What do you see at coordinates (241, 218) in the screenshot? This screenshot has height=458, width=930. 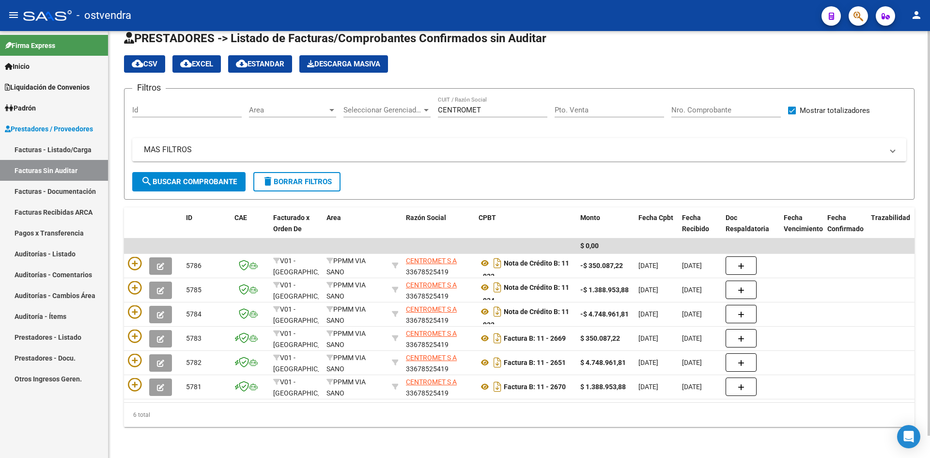 I see `span: CAE` at bounding box center [241, 218].